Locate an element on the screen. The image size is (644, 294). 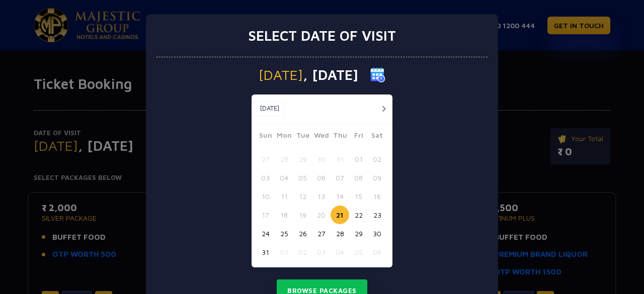
button: 13 is located at coordinates (321, 196).